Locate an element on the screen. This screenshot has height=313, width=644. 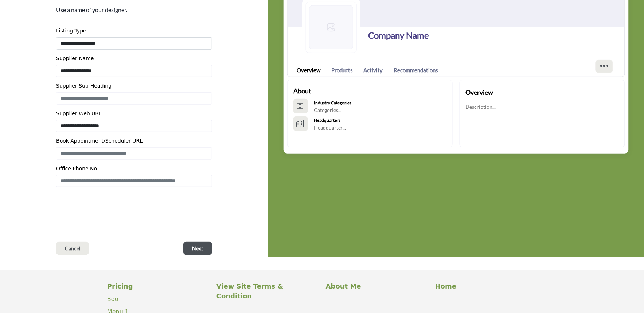
h2: About is located at coordinates (302, 91).